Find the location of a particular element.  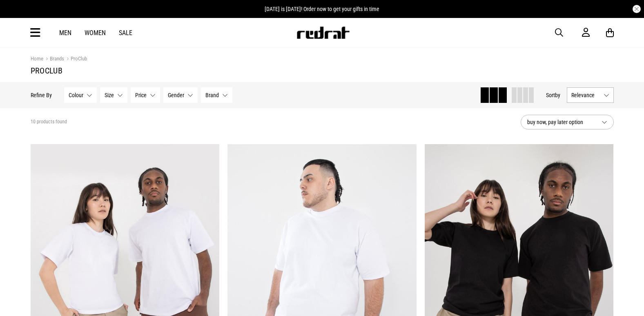

span: Colour is located at coordinates (76, 95).